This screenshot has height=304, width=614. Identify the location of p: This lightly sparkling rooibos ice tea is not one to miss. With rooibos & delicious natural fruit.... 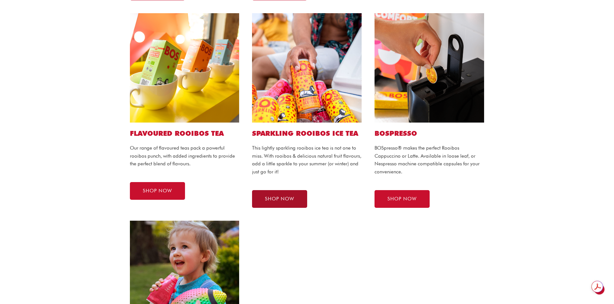
(307, 160).